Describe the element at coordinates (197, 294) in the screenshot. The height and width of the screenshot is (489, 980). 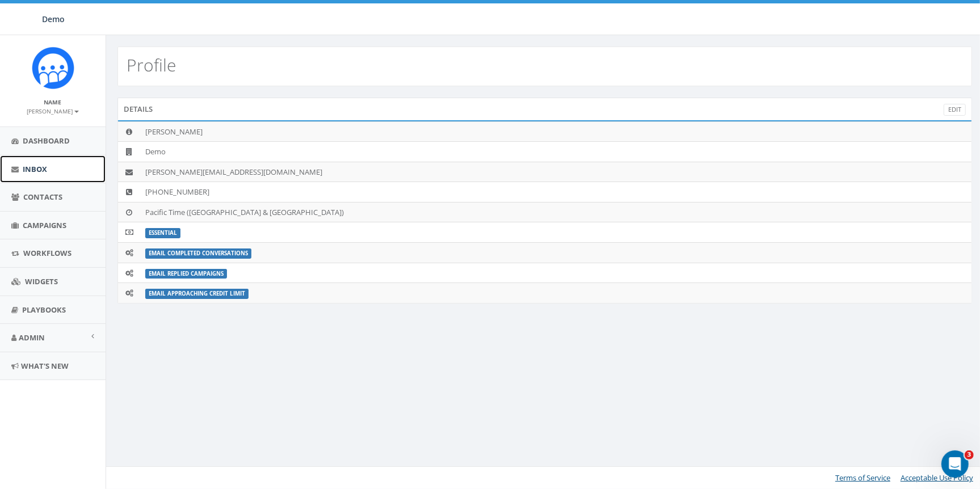
I see `label: Email Approaching Credit Limit` at that location.